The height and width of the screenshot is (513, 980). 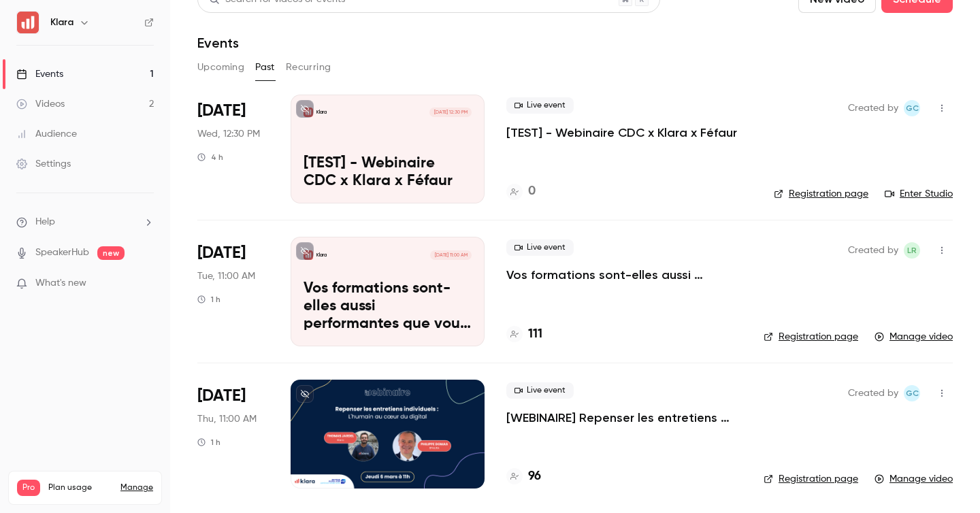 What do you see at coordinates (39, 74) in the screenshot?
I see `div: Events` at bounding box center [39, 74].